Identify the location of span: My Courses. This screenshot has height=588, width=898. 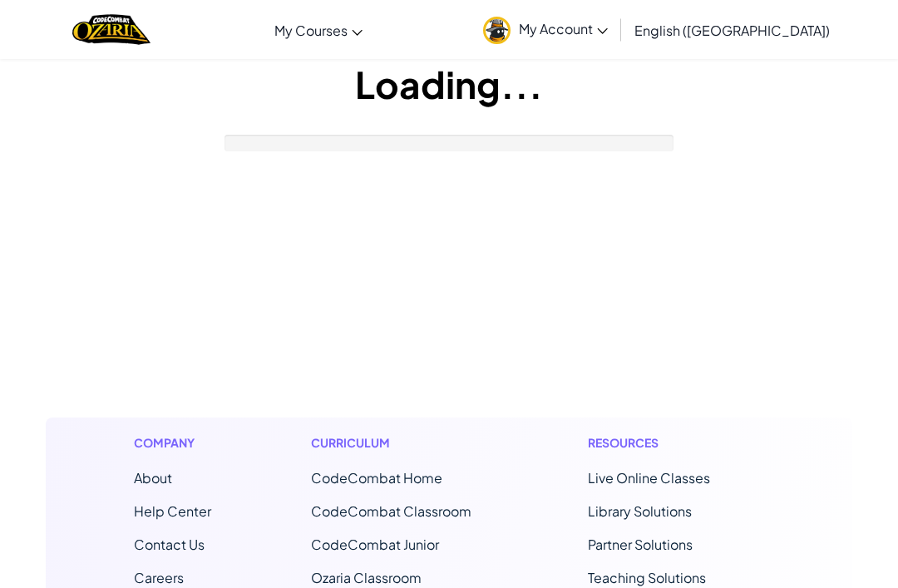
(311, 30).